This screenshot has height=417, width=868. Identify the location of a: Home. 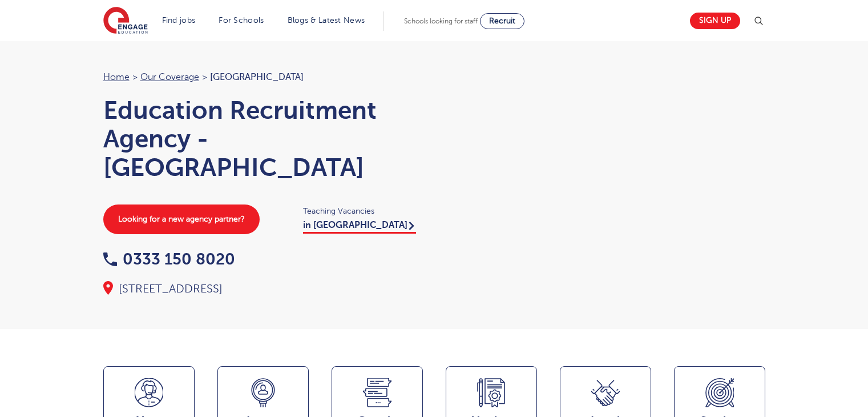
(116, 77).